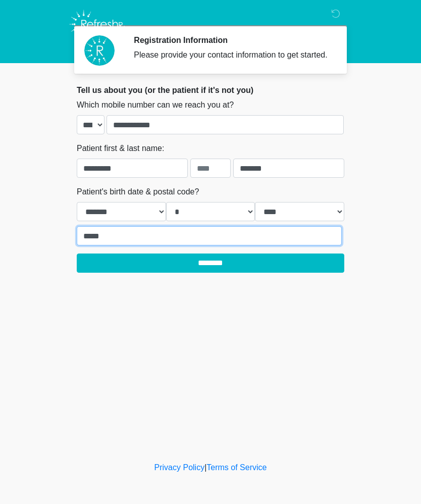 This screenshot has width=421, height=504. What do you see at coordinates (99, 50) in the screenshot?
I see `img: Agent Avatar` at bounding box center [99, 50].